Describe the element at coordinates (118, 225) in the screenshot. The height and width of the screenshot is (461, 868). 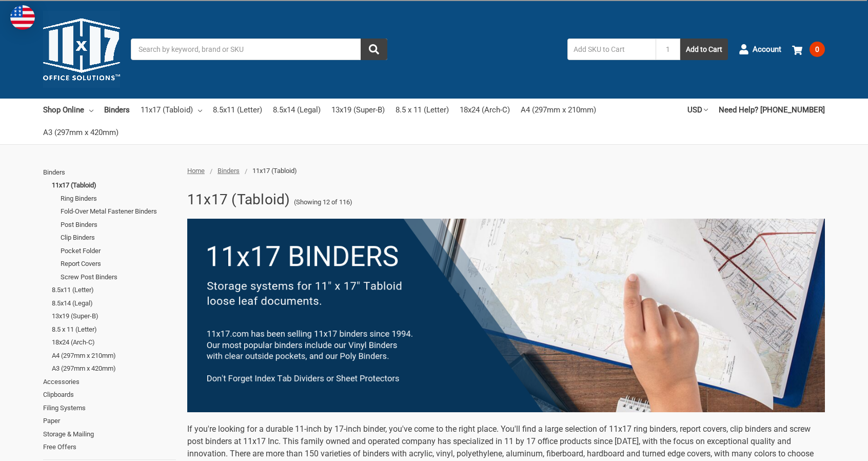
I see `a: Post Binders` at that location.